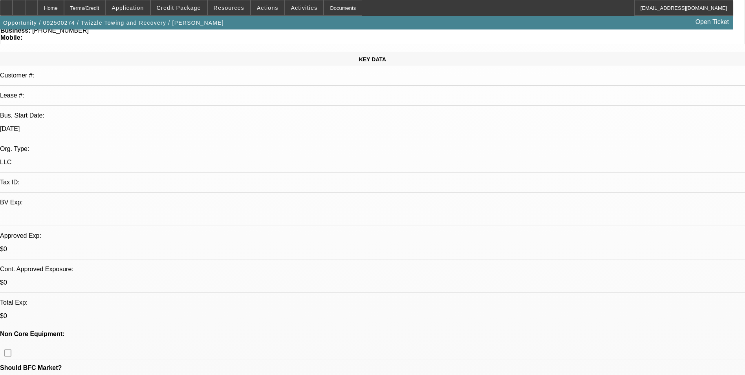 Image resolution: width=745 pixels, height=375 pixels. What do you see at coordinates (229, 8) in the screenshot?
I see `span: Resources` at bounding box center [229, 8].